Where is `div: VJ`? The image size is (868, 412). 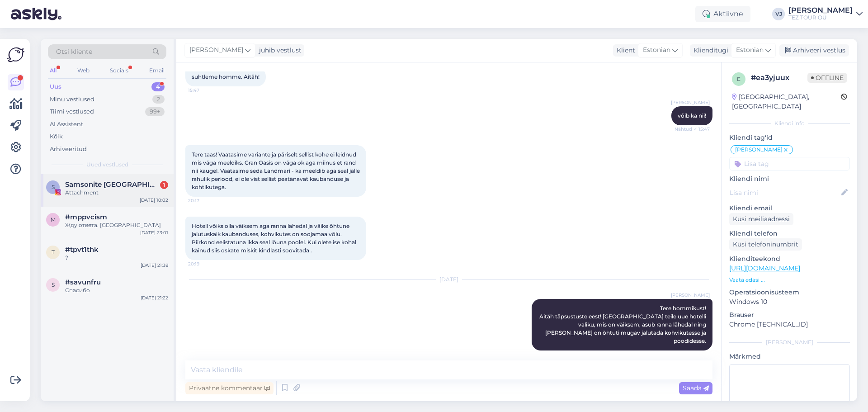 div: VJ is located at coordinates (778, 14).